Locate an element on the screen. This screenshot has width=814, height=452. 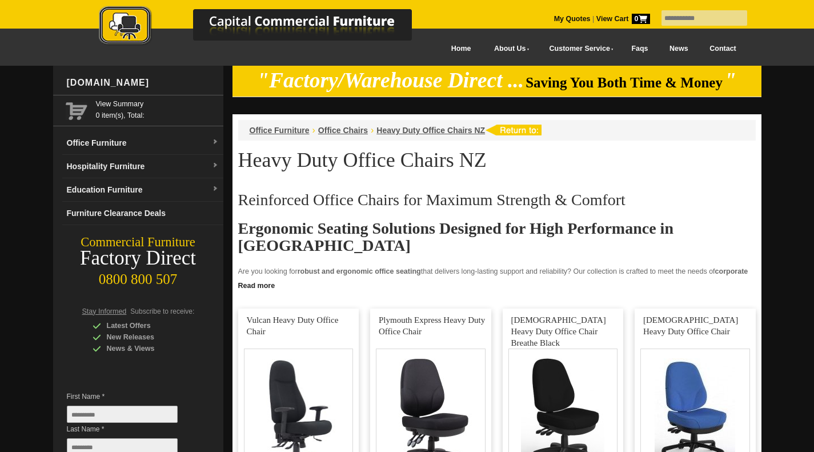
a: Faqs is located at coordinates (640, 49).